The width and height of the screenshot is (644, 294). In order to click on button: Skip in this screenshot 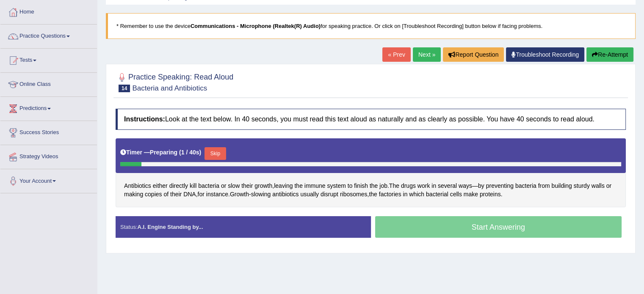, I will do `click(215, 154)`.